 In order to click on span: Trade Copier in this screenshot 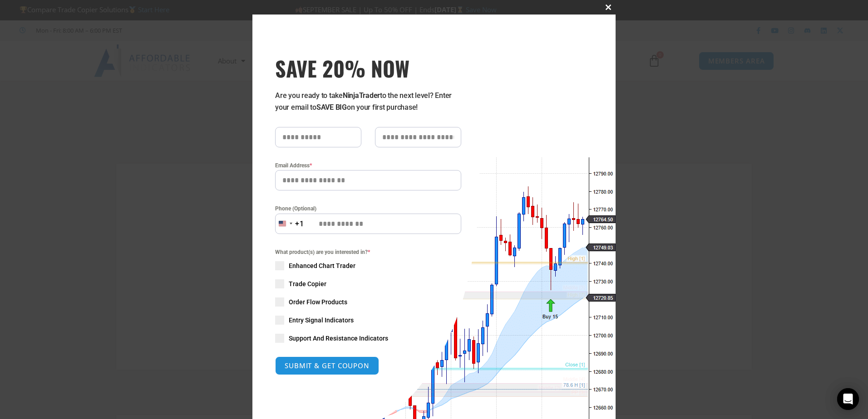, I will do `click(307, 284)`.